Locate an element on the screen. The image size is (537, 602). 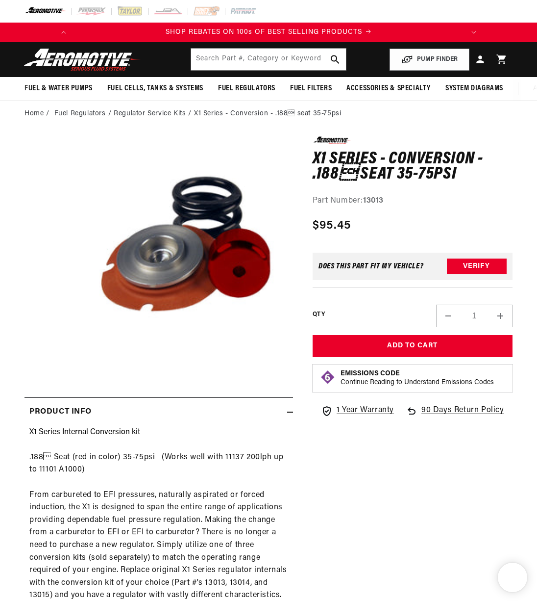
img: Aeromotive is located at coordinates (82, 59).